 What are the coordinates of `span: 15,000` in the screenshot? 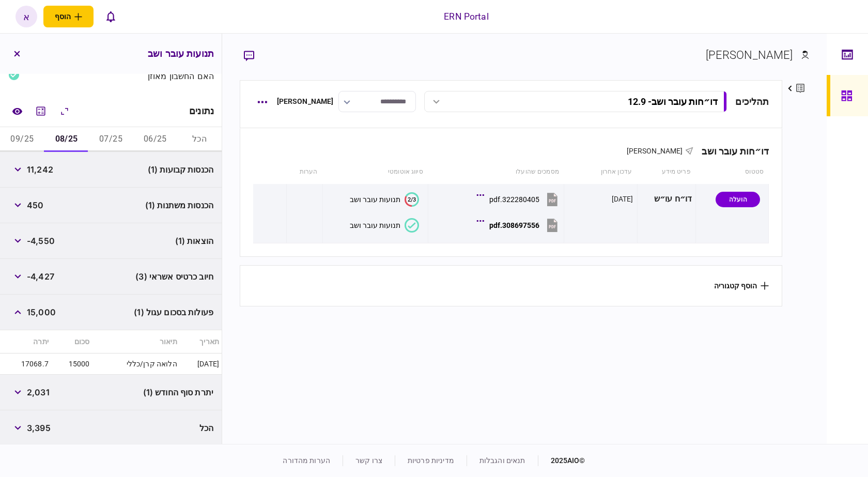 It's located at (41, 312).